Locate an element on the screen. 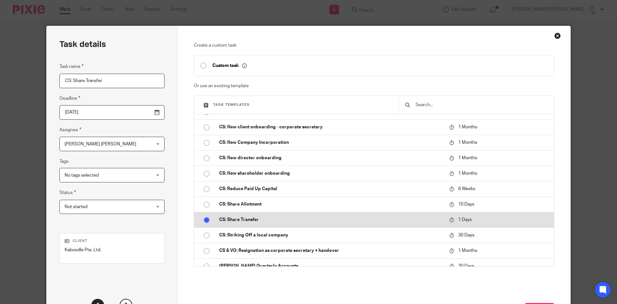  p: CS & VO: Resignation as corporate secretary + handover is located at coordinates (331, 250).